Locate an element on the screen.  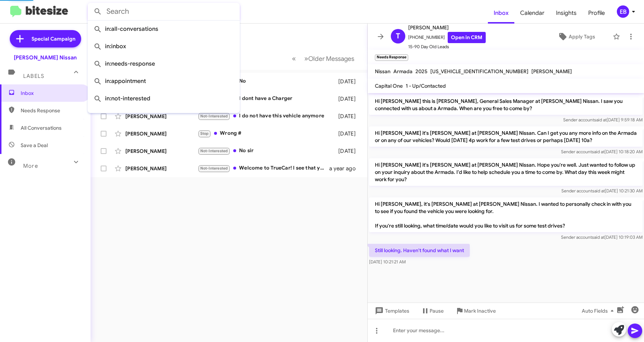
span: Mark Inactive is located at coordinates (479, 312).